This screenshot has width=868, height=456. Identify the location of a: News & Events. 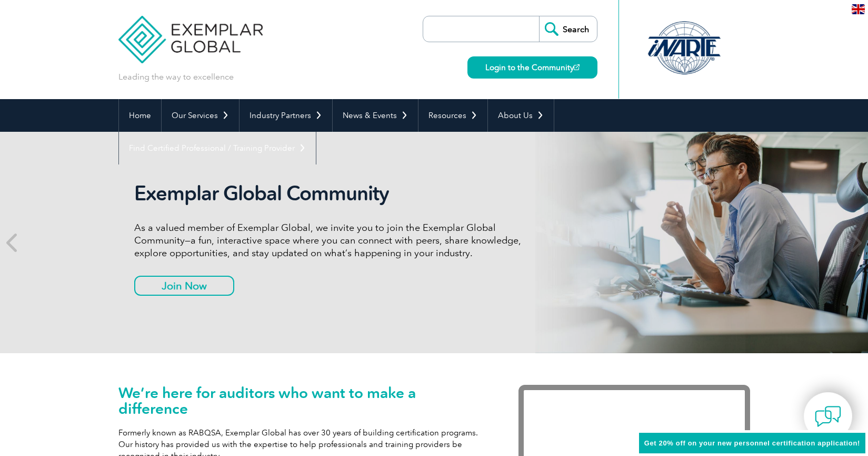
(375, 115).